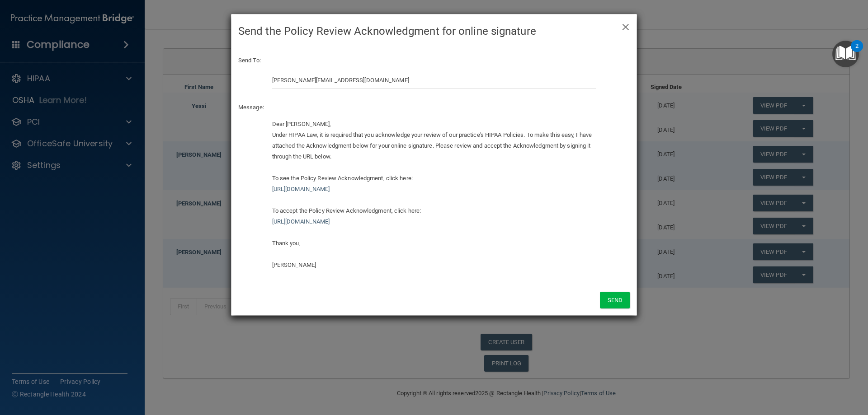  What do you see at coordinates (434, 80) in the screenshot?
I see `input: Email Address` at bounding box center [434, 80].